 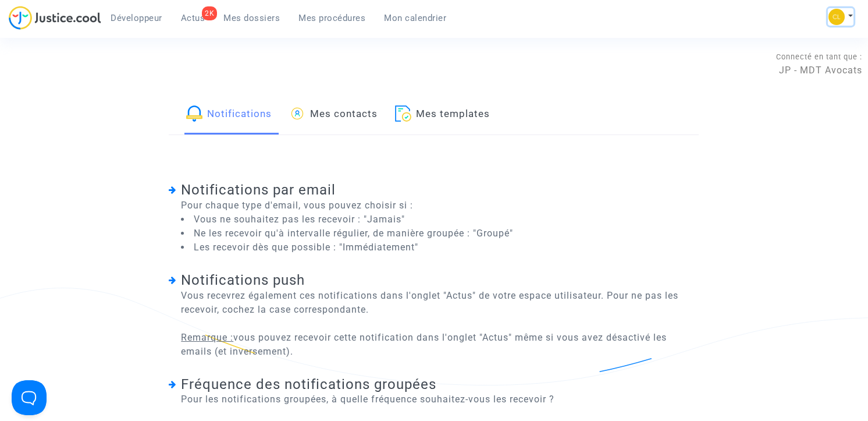 What do you see at coordinates (442, 115) in the screenshot?
I see `a: Mes templates` at bounding box center [442, 115].